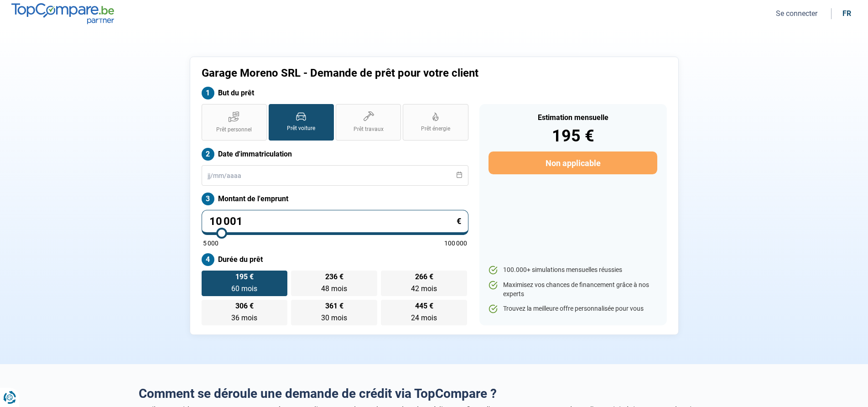  What do you see at coordinates (334, 288) in the screenshot?
I see `span: 48 mois` at bounding box center [334, 288].